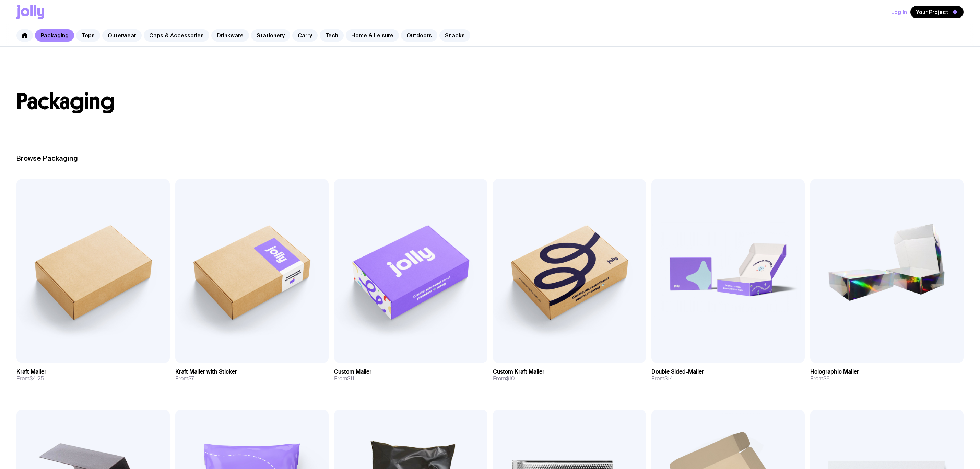  Describe the element at coordinates (826, 379) in the screenshot. I see `span: $8` at that location.